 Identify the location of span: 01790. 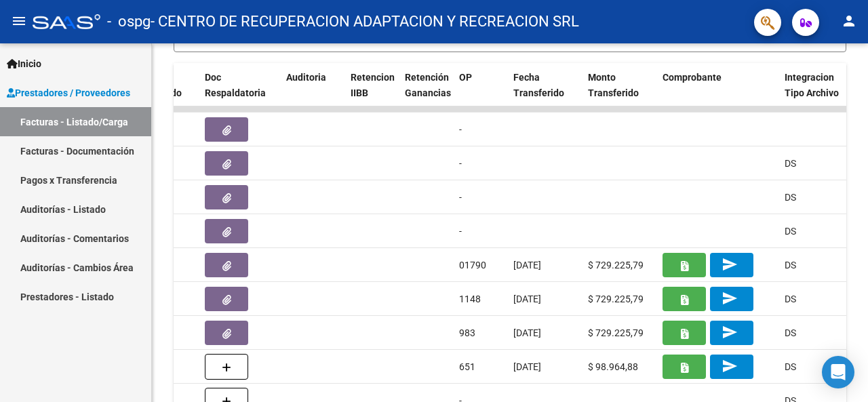
(473, 266).